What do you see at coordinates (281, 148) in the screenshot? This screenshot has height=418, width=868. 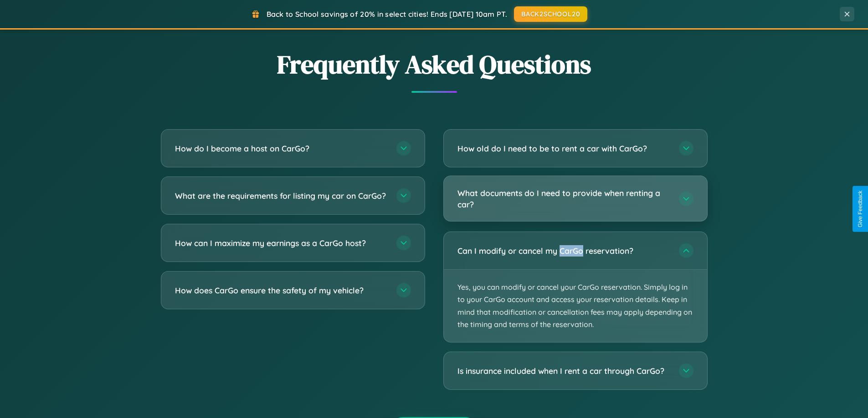 I see `h3: How do I become a host on CarGo?` at bounding box center [281, 148].